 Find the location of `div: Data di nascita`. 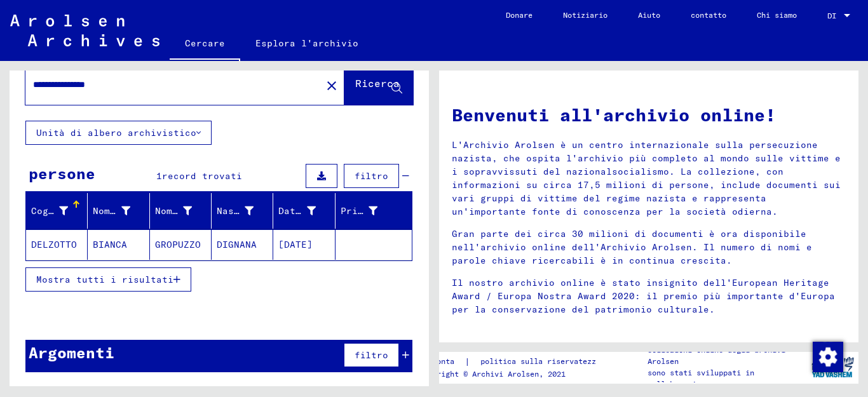

div: Data di nascita is located at coordinates (307, 211).